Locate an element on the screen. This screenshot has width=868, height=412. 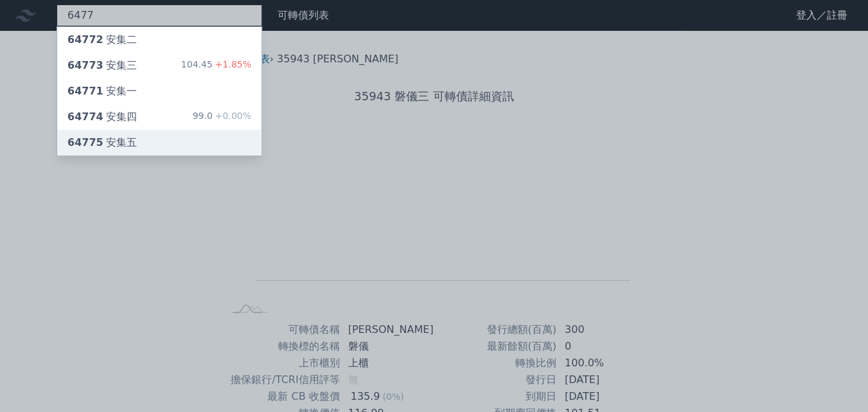
div: 安集三 is located at coordinates (102, 66).